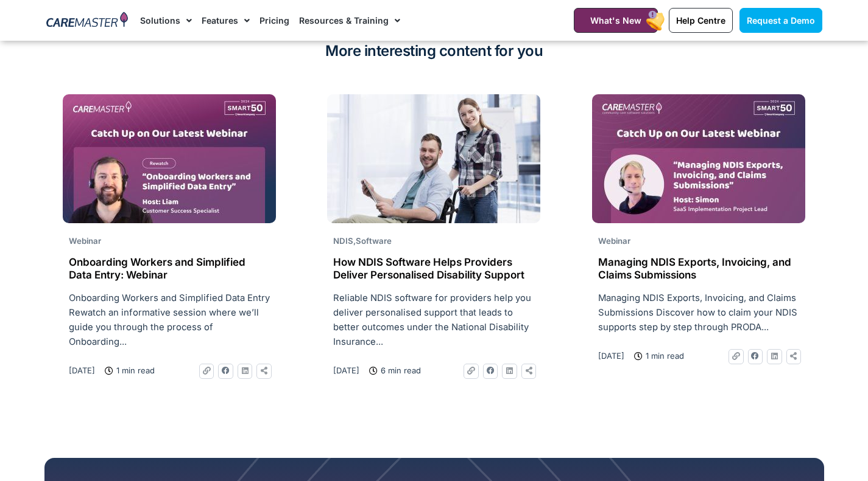  What do you see at coordinates (169, 320) in the screenshot?
I see `p: Onboarding Workers and Simplified Data Entry Rewatch an informative session where we’ll guide you...` at bounding box center [169, 320].